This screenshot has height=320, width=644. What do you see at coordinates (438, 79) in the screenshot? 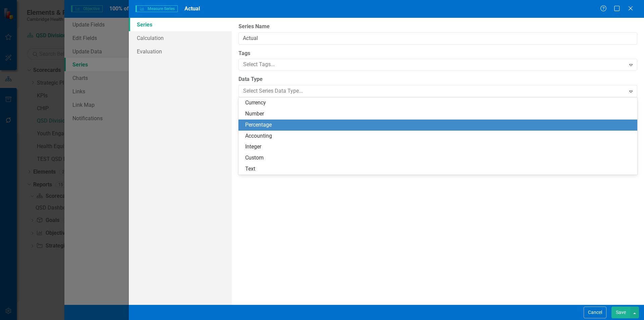
I see `label: Data Type` at bounding box center [438, 79].